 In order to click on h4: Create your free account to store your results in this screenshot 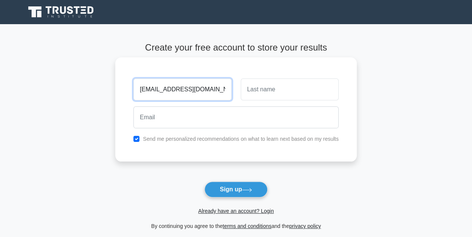, I will do `click(236, 48)`.